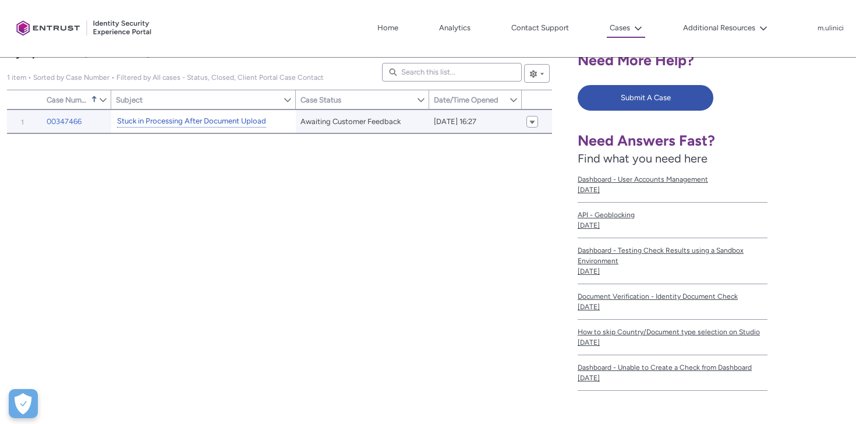  I want to click on a: Stuck in Processing After Document Upload, so click(192, 121).